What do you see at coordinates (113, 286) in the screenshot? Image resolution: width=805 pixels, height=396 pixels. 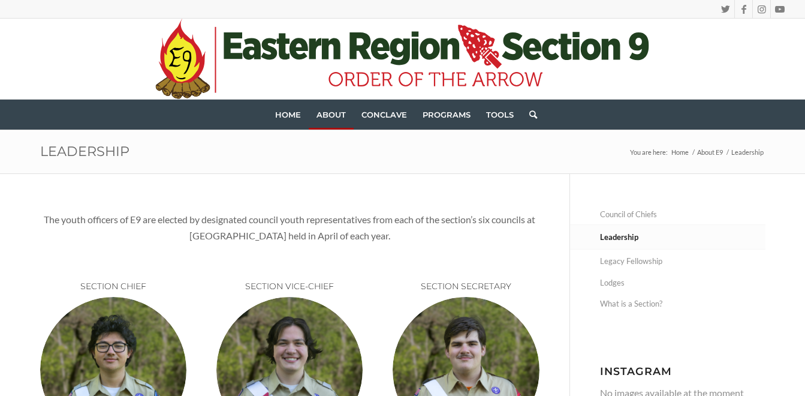 I see `h6: SECTION CHIEF` at bounding box center [113, 286].